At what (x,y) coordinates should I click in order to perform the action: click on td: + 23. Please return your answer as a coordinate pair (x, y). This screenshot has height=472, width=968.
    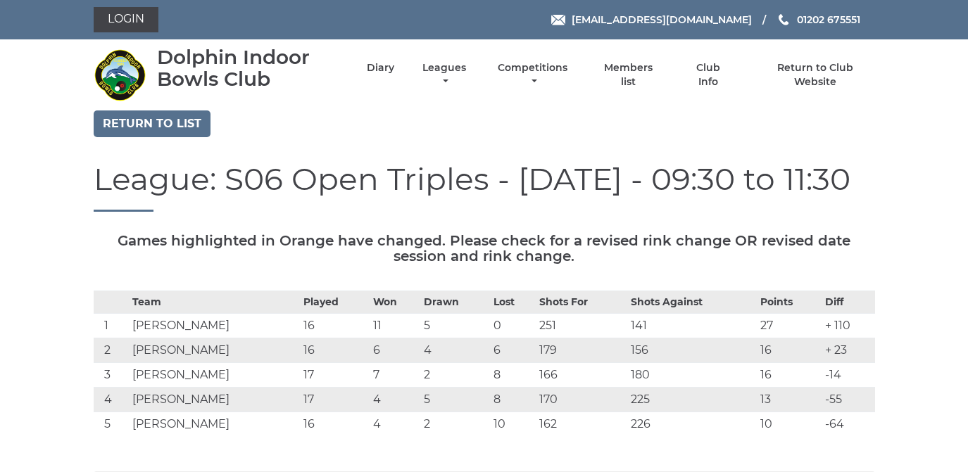
    Looking at the image, I should click on (848, 351).